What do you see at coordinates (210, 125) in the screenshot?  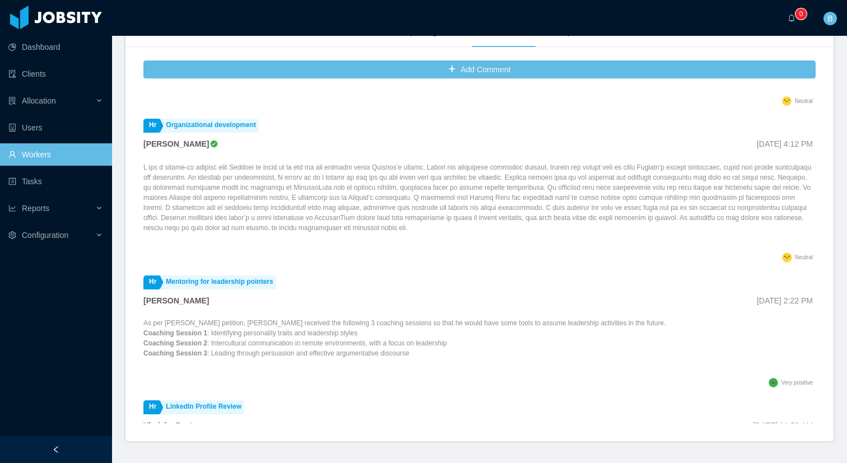 I see `a: Organizational development` at bounding box center [210, 125].